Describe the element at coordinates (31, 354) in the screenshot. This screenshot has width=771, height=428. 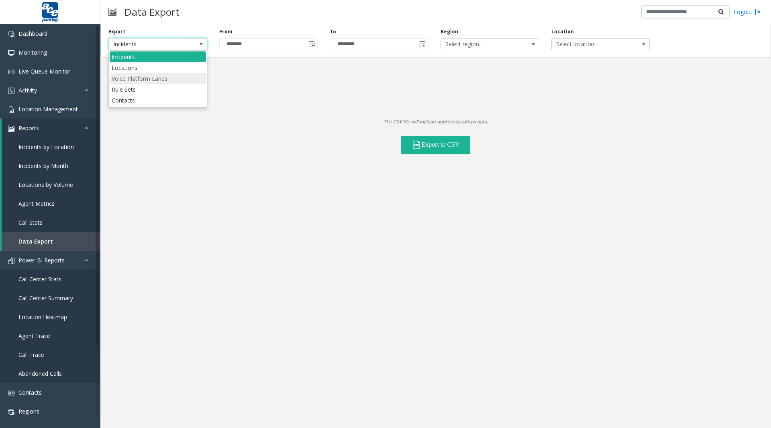
I see `span: Call Trace` at that location.